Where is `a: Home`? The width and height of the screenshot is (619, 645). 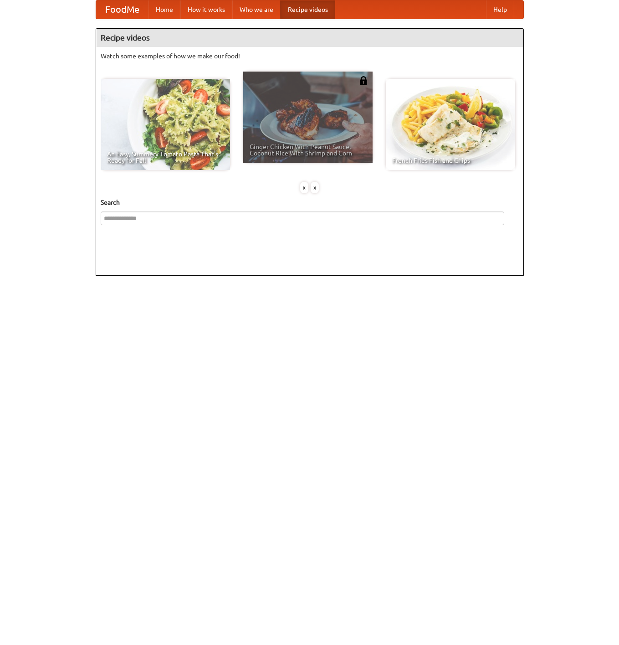 a: Home is located at coordinates (165, 10).